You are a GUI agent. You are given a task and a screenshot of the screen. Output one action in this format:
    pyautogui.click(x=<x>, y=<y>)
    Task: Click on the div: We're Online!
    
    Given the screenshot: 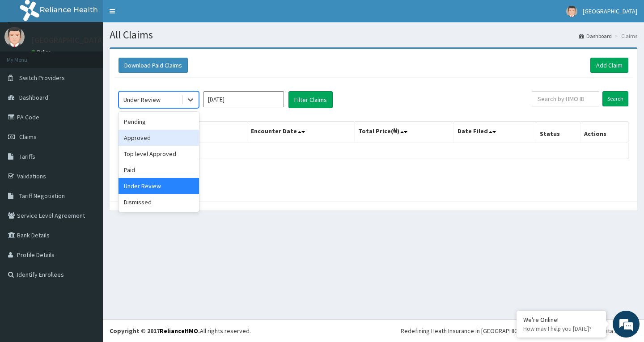 What is the action you would take?
    pyautogui.click(x=561, y=320)
    